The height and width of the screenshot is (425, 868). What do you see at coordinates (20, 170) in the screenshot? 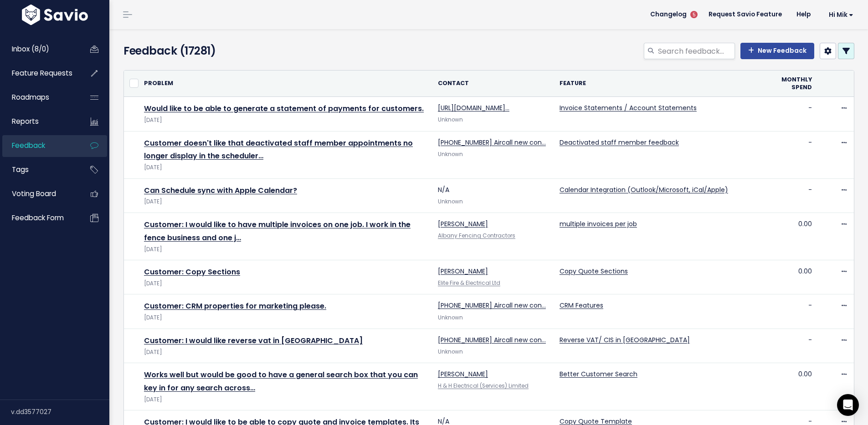
I see `span: Tags` at bounding box center [20, 170].